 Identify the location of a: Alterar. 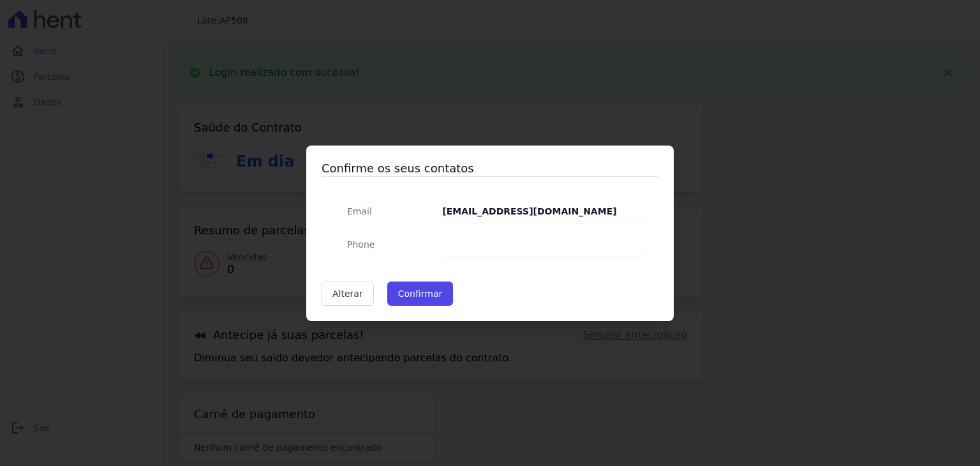
(347, 294).